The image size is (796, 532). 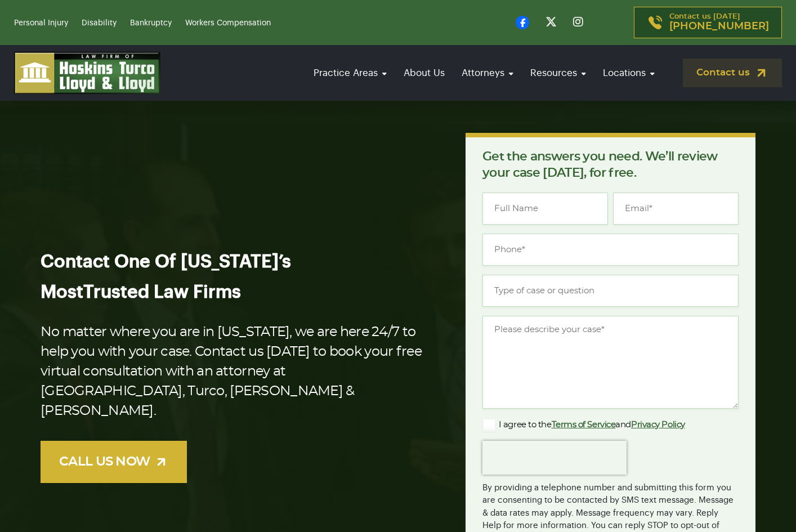 I want to click on a: Contact us, so click(x=732, y=73).